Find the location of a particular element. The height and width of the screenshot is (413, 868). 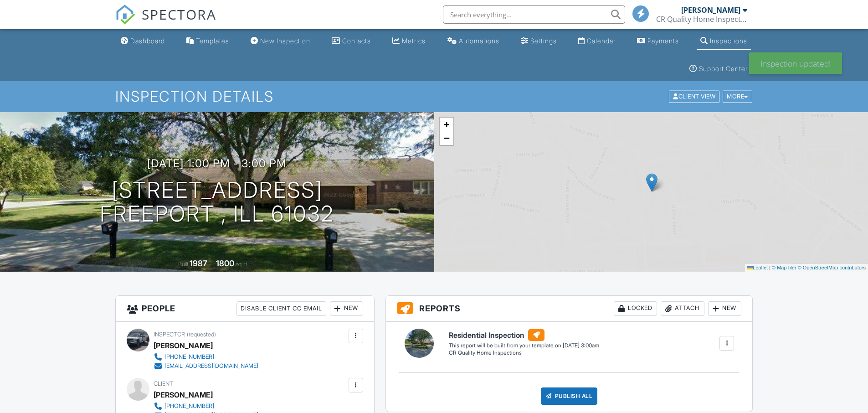

div: Payments is located at coordinates (663, 40).